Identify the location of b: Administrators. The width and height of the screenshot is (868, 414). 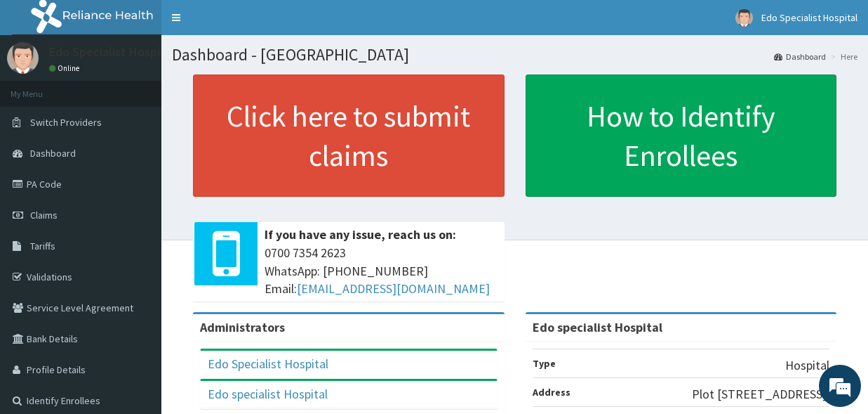
(242, 326).